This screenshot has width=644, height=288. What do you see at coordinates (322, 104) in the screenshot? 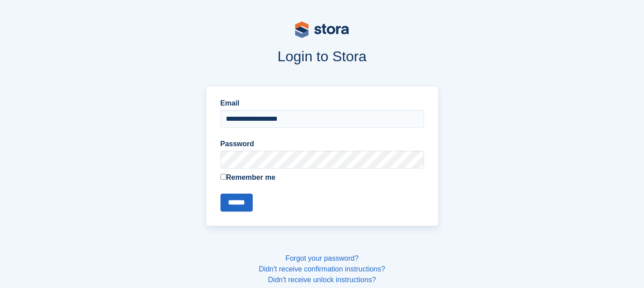
I see `label: Email` at bounding box center [322, 104].